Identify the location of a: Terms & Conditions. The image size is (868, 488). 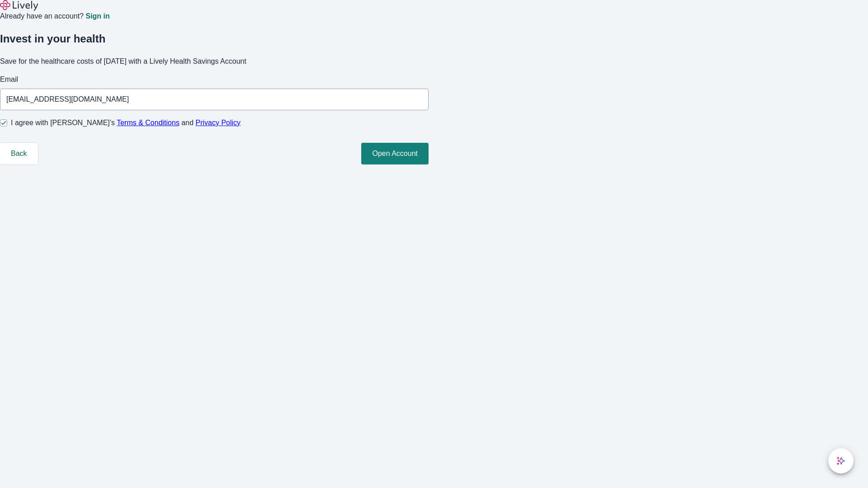
(148, 122).